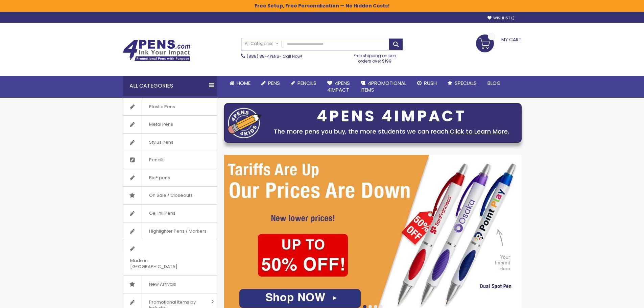 The image size is (644, 308). Describe the element at coordinates (274, 56) in the screenshot. I see `span: - Call Now!` at that location.